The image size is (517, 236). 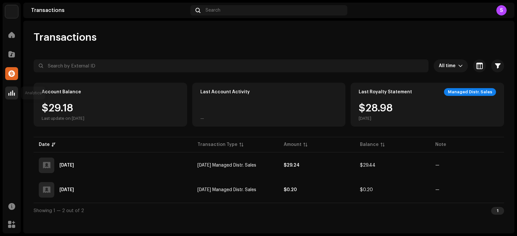 What do you see at coordinates (290, 190) in the screenshot?
I see `strong: $0.20` at bounding box center [290, 190].